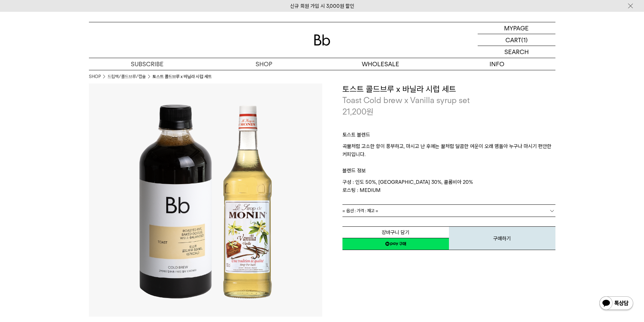  Describe the element at coordinates (502, 238) in the screenshot. I see `button: 구매하기` at that location.